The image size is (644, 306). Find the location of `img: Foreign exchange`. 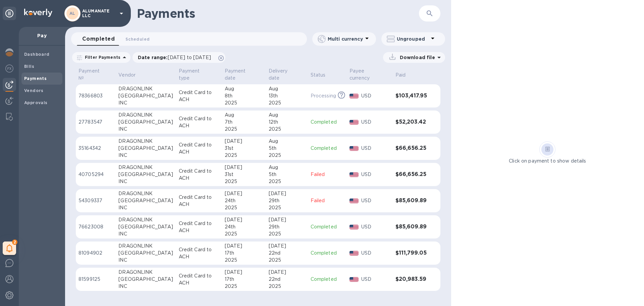

img: Foreign exchange is located at coordinates (9, 69).